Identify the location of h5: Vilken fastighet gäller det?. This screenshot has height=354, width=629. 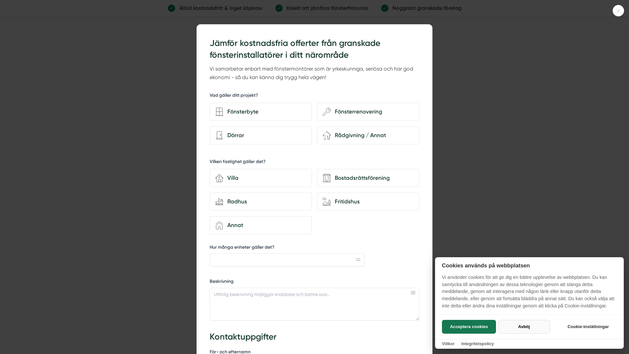
(238, 162).